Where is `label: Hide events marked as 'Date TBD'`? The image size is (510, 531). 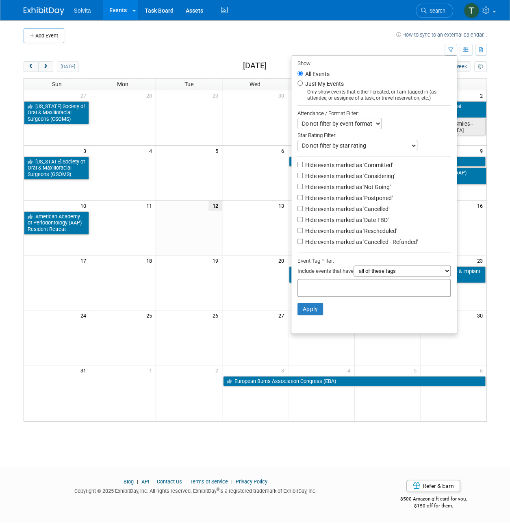 label: Hide events marked as 'Date TBD' is located at coordinates (346, 220).